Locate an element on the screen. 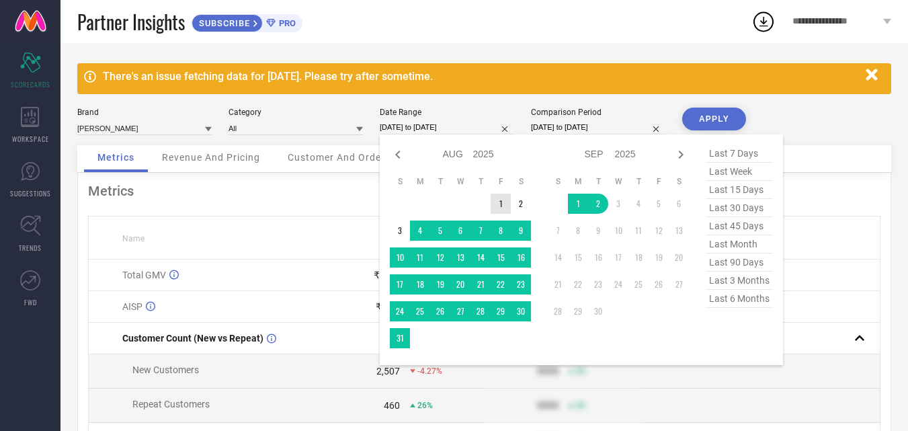  th: Saturday is located at coordinates (679, 182).